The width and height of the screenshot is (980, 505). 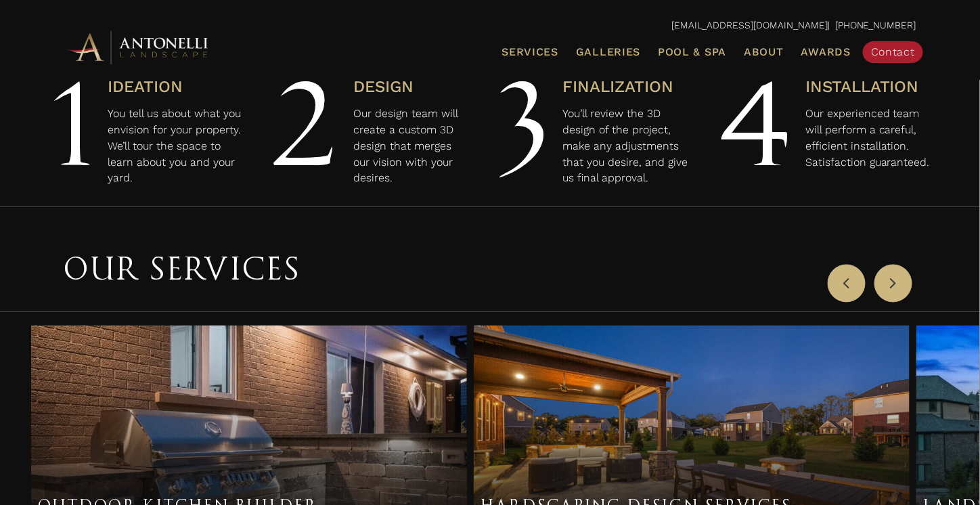 What do you see at coordinates (892, 52) in the screenshot?
I see `span: Contact` at bounding box center [892, 52].